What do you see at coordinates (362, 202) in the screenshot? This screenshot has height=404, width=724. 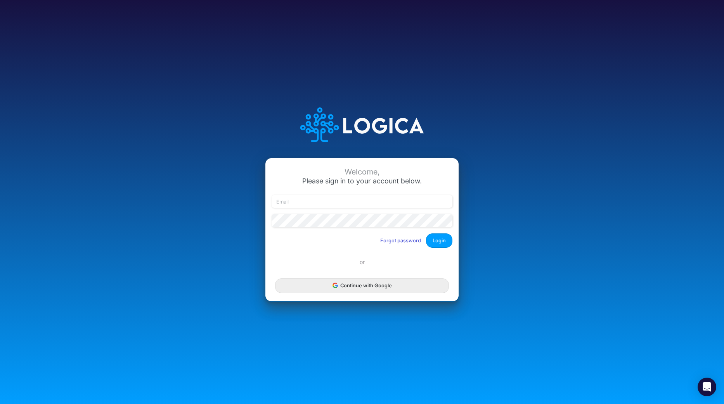 I see `input: Email` at bounding box center [362, 202].